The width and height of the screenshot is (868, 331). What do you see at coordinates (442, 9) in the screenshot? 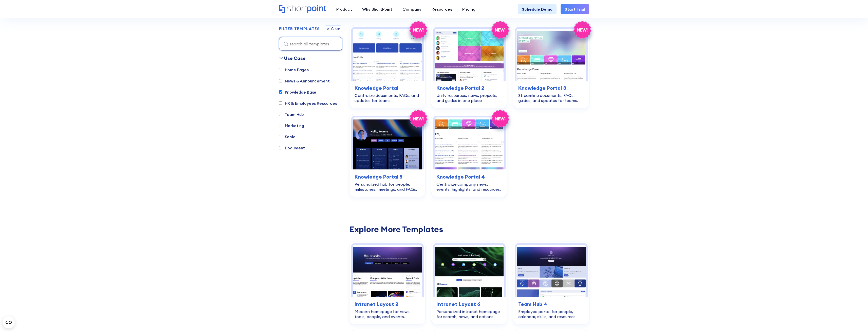
I see `a: Resources` at bounding box center [442, 9].